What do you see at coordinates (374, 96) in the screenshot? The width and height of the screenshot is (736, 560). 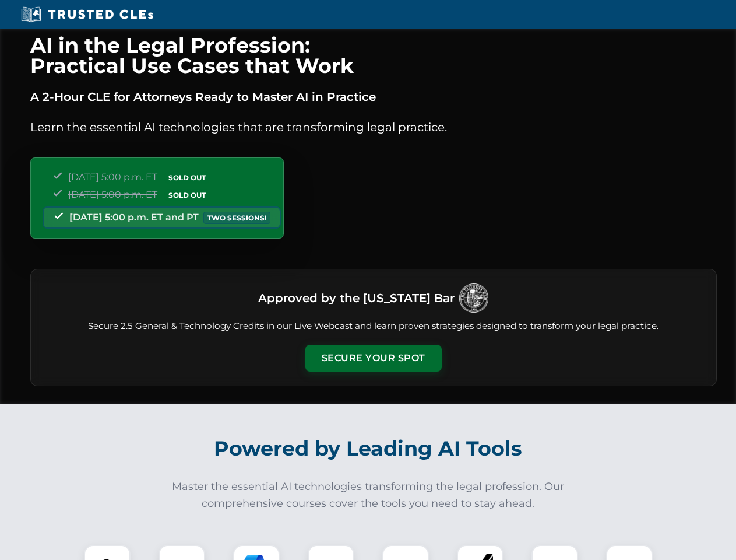 I see `p: A 2-Hour CLE for Attorneys Ready to Master AI in Practice` at bounding box center [374, 96].